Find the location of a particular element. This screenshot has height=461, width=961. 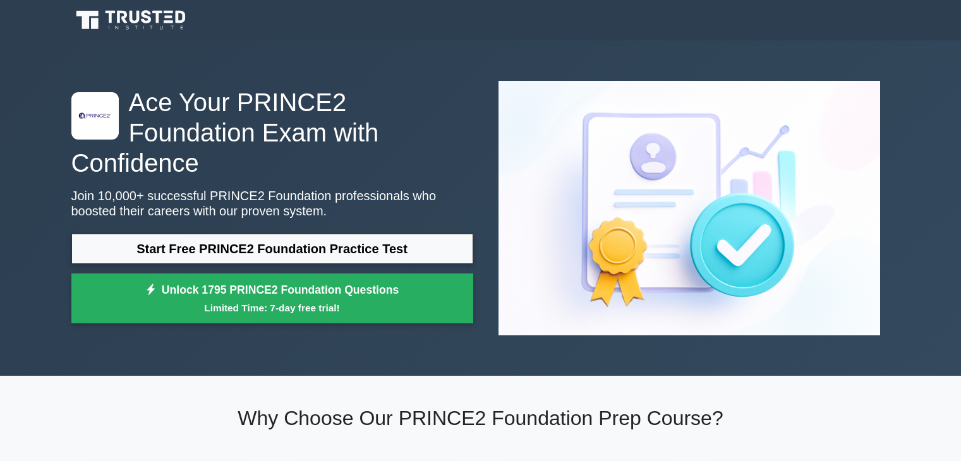

p: Join 10,000+ successful PRINCE2 Foundation professionals who boosted their careers with our prove... is located at coordinates (272, 203).